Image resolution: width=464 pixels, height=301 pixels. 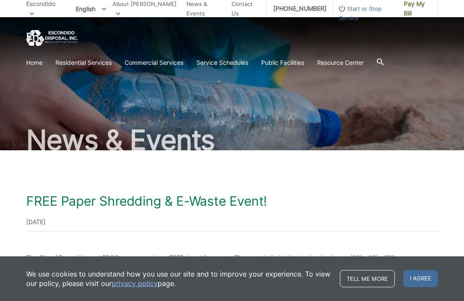 I want to click on a: Service Schedules, so click(x=222, y=63).